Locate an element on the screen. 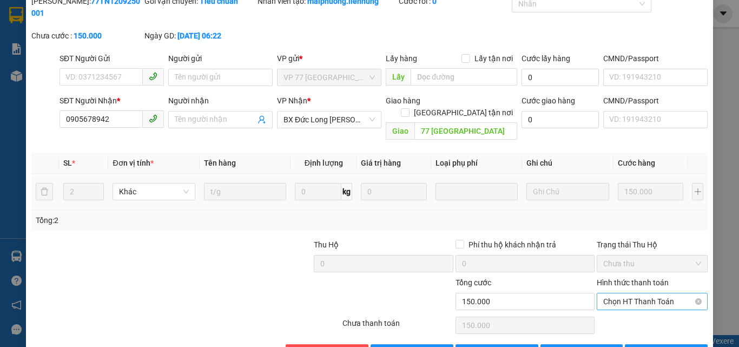 The width and height of the screenshot is (739, 347). span: Lấy is located at coordinates (398, 77).